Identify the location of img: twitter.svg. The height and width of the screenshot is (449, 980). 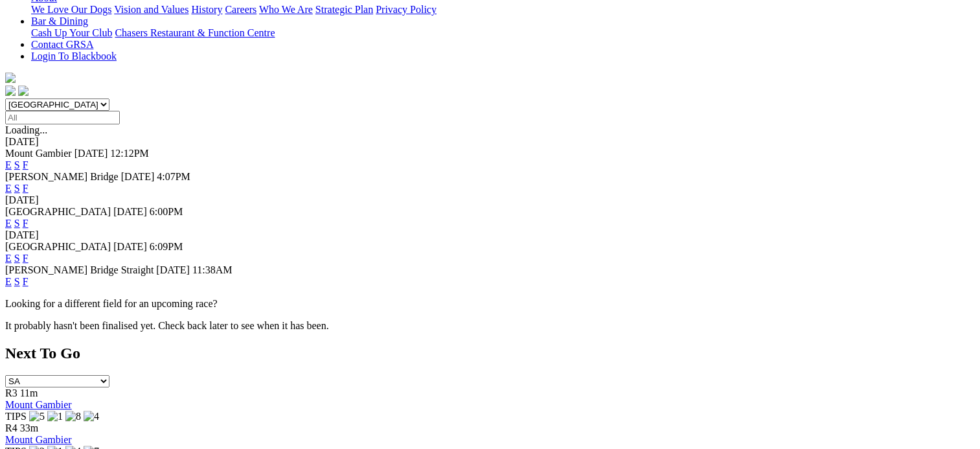
(24, 90).